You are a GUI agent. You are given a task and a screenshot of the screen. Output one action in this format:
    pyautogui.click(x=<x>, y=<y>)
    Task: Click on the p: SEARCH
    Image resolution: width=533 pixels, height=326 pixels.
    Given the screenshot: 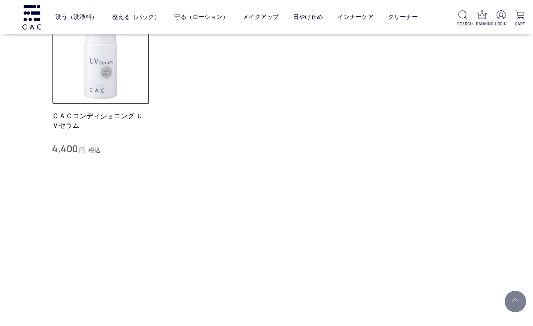 What is the action you would take?
    pyautogui.click(x=463, y=24)
    